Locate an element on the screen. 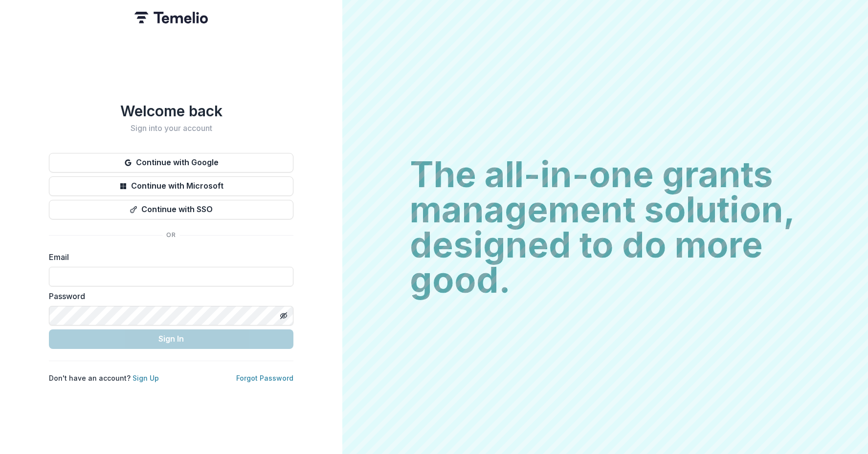  button: Continue with Microsoft is located at coordinates (171, 186).